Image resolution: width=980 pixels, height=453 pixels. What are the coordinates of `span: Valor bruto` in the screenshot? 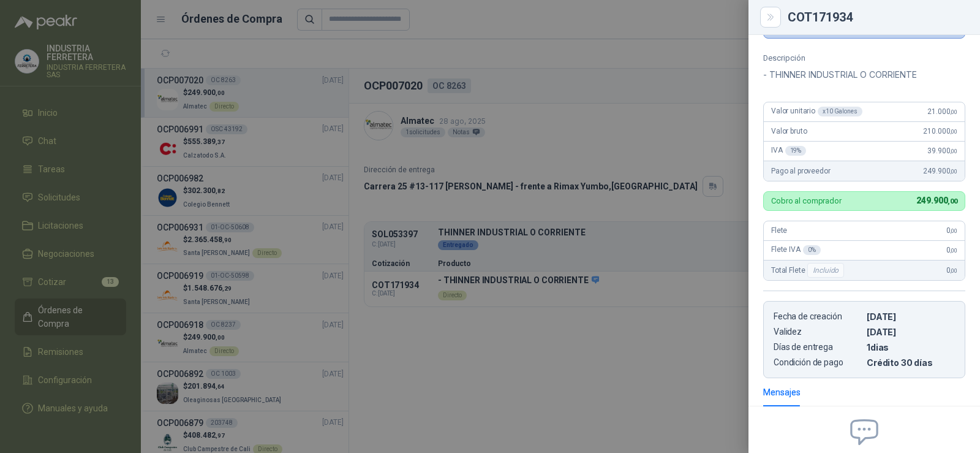 It's located at (789, 131).